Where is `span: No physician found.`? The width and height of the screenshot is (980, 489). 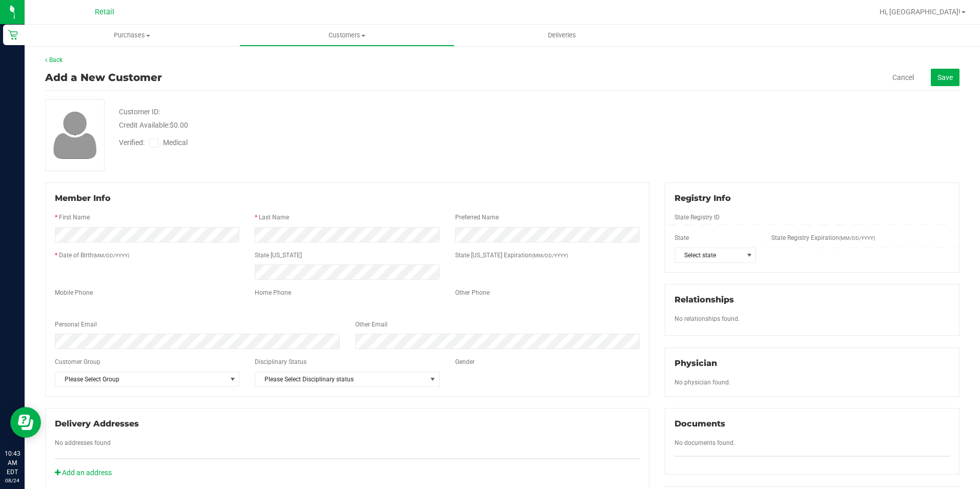
span: No physician found. is located at coordinates (702, 382).